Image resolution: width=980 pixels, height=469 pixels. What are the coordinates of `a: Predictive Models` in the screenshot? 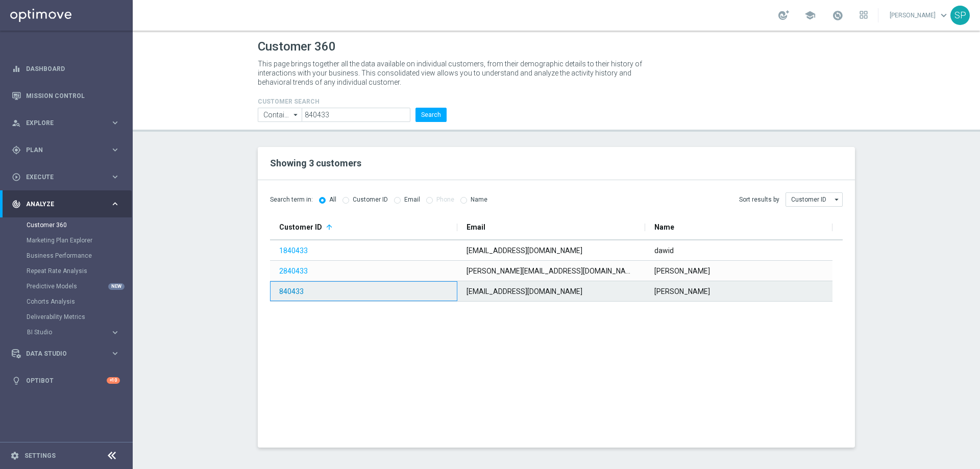 It's located at (66, 286).